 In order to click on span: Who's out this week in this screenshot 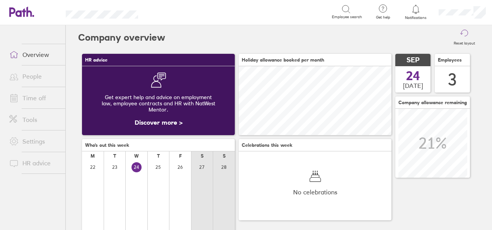, I will do `click(107, 145)`.